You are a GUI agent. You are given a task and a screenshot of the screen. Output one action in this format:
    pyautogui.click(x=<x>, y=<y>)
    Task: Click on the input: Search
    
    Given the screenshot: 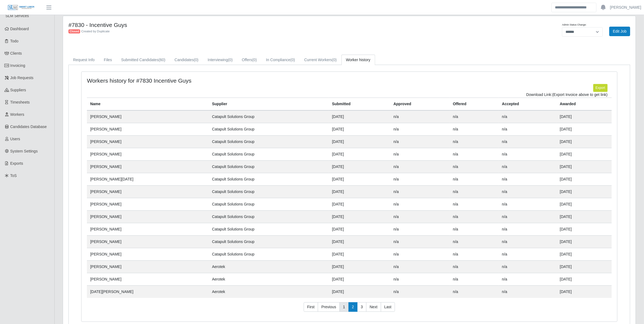 What is the action you would take?
    pyautogui.click(x=574, y=7)
    